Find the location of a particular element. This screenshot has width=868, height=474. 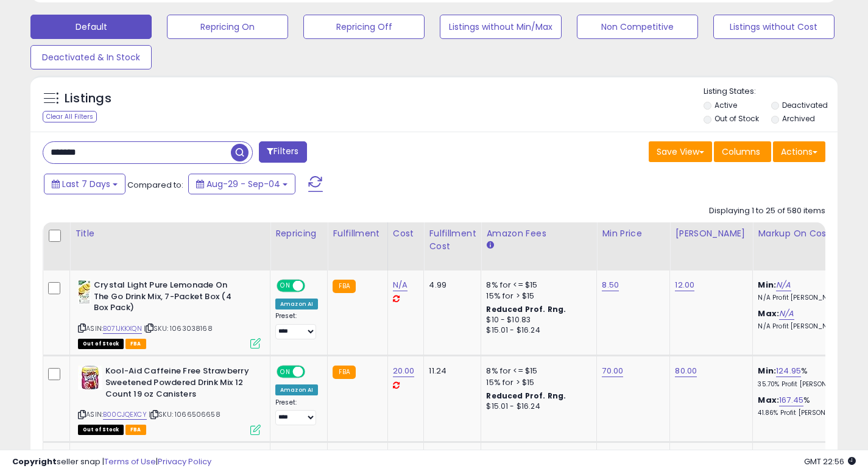

img: 417aE3+L67L._SL40_.jpg is located at coordinates (84, 291).